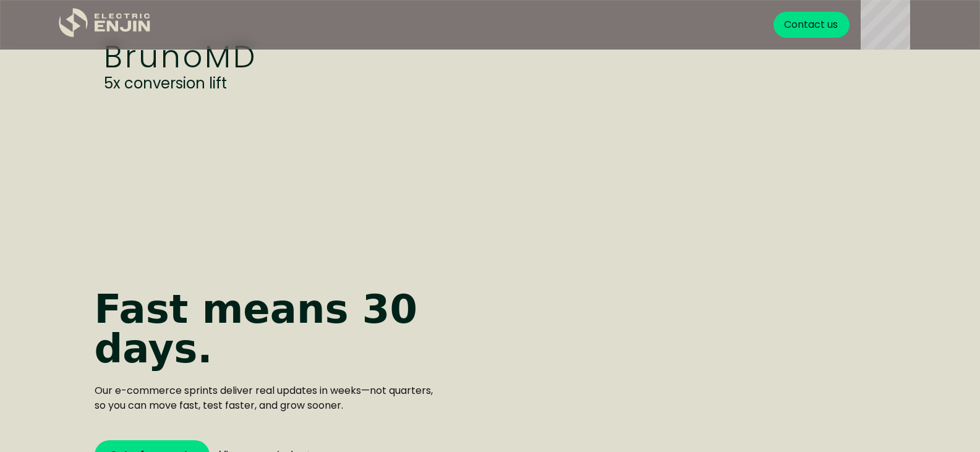 The image size is (980, 452). What do you see at coordinates (184, 57) in the screenshot?
I see `h3: BrunoMD` at bounding box center [184, 57].